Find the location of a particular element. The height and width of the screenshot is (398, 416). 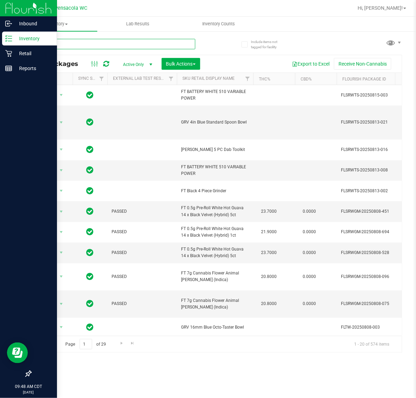

a: Inventory is located at coordinates (57, 24).